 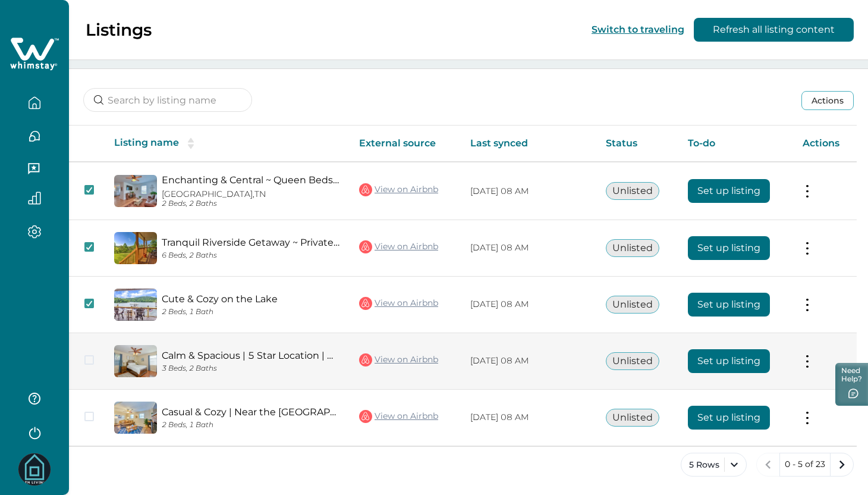 I want to click on img: propertyImage_Casual & Cozy | Near the Motor Mile, Queen Bed, so click(x=136, y=417).